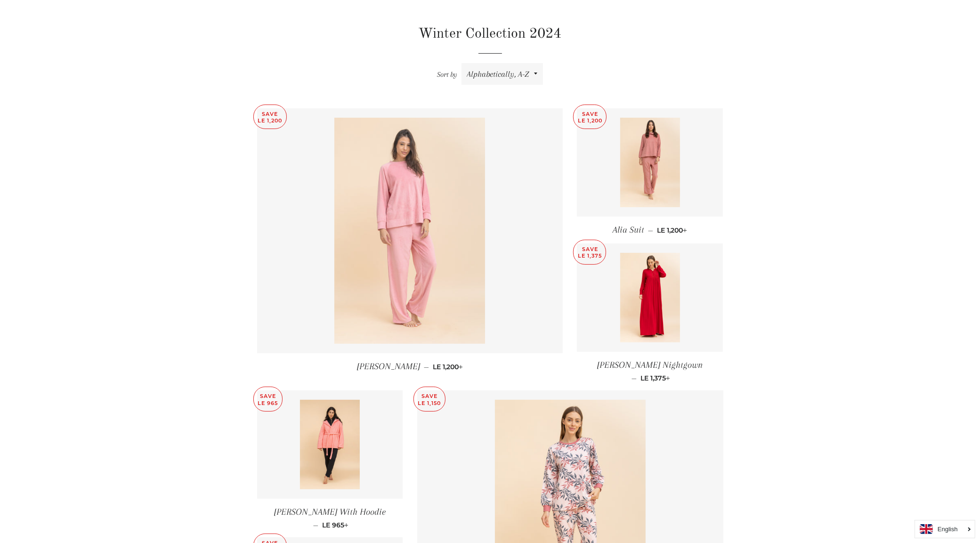 The width and height of the screenshot is (980, 543). What do you see at coordinates (628, 230) in the screenshot?
I see `span: Alia Suit` at bounding box center [628, 230].